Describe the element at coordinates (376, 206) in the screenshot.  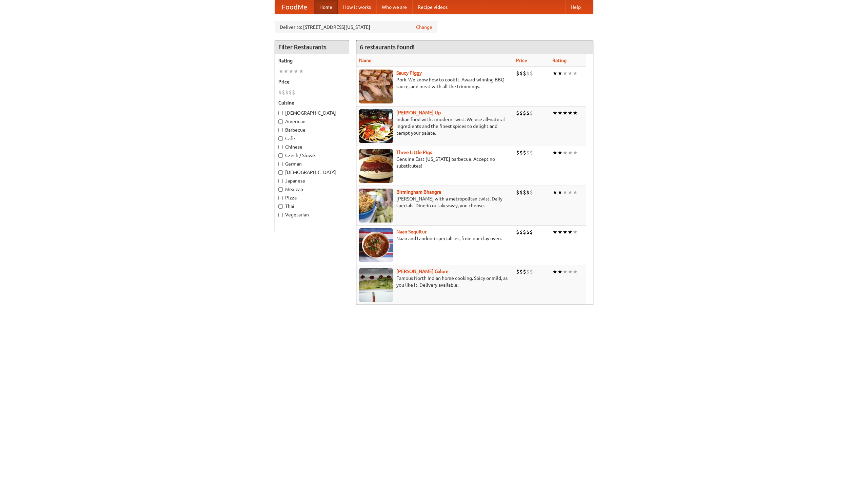
I see `img: bhangra.jpg` at that location.